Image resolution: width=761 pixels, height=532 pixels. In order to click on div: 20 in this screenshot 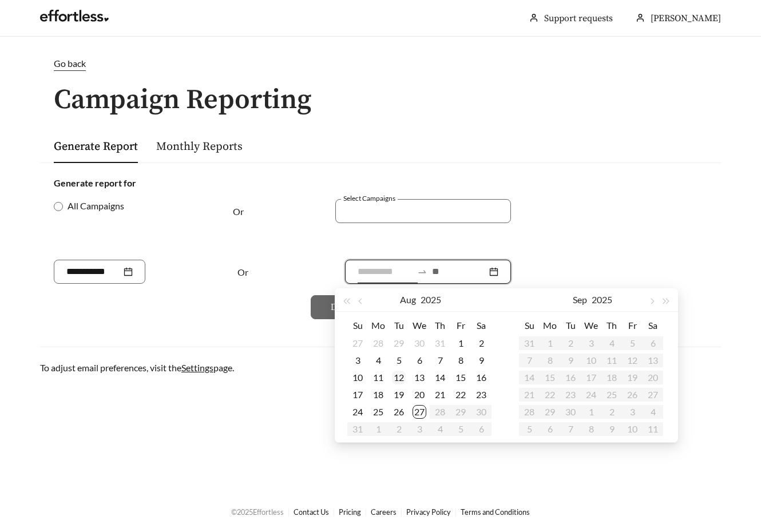, I will do `click(419, 395)`.